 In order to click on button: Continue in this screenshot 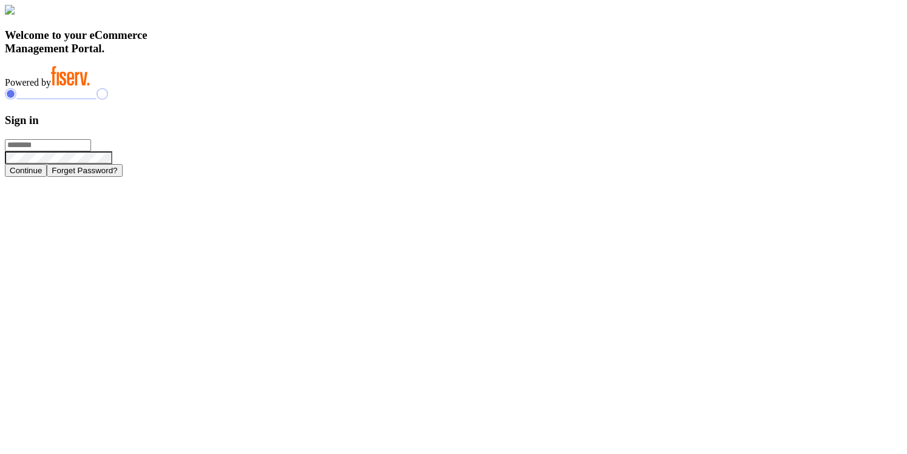, I will do `click(26, 170)`.